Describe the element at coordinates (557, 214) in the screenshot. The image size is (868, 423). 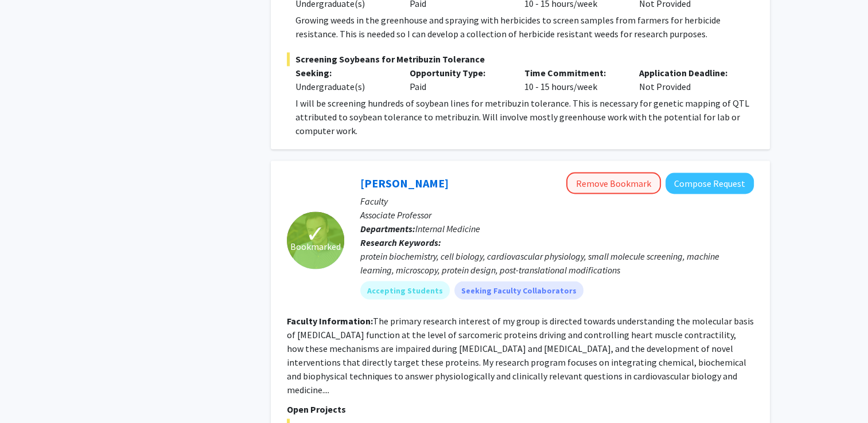
I see `p: Associate Professor` at that location.